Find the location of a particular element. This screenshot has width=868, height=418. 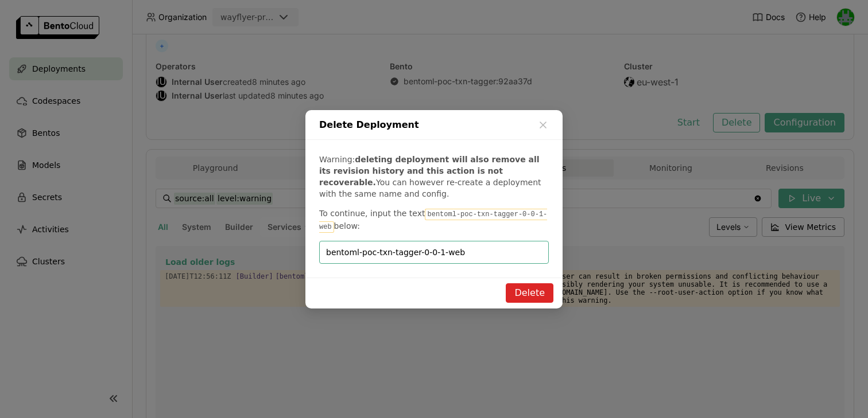

span: below: is located at coordinates (347, 226).